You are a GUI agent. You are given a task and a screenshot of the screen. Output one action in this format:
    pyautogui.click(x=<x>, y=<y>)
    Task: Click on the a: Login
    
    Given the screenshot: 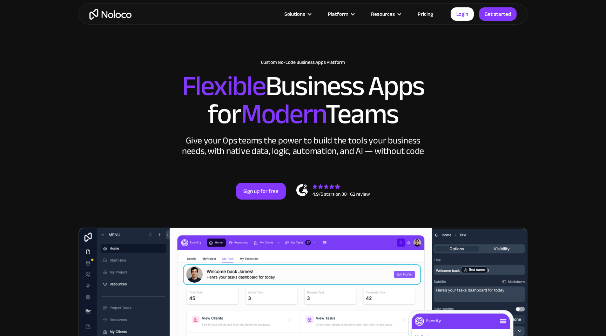 What is the action you would take?
    pyautogui.click(x=462, y=14)
    